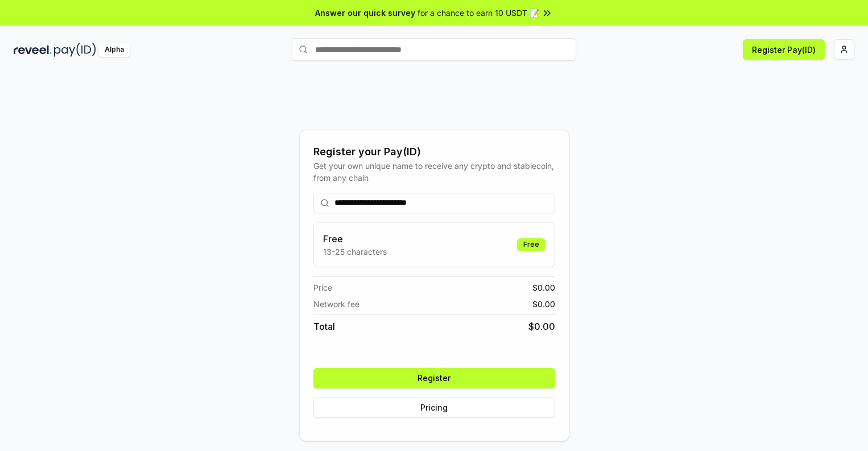  What do you see at coordinates (784, 49) in the screenshot?
I see `button: Register Pay(ID)` at bounding box center [784, 49].